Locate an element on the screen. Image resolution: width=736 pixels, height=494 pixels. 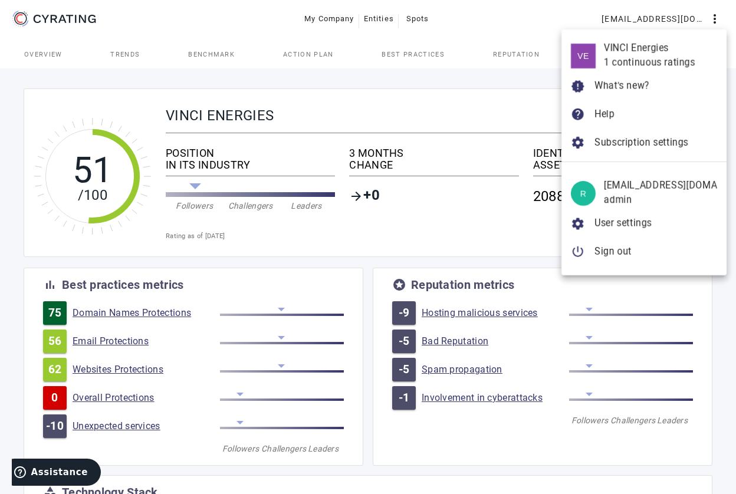
mat-icon: power_settings_new is located at coordinates (578, 252).